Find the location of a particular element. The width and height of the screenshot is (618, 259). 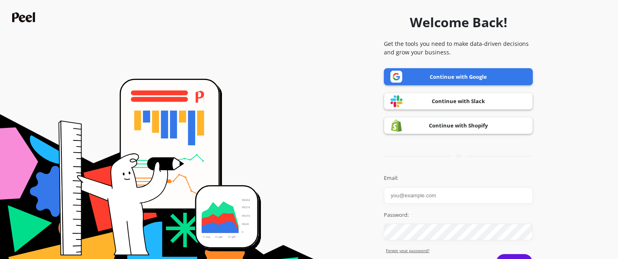

div: or is located at coordinates (458, 156).